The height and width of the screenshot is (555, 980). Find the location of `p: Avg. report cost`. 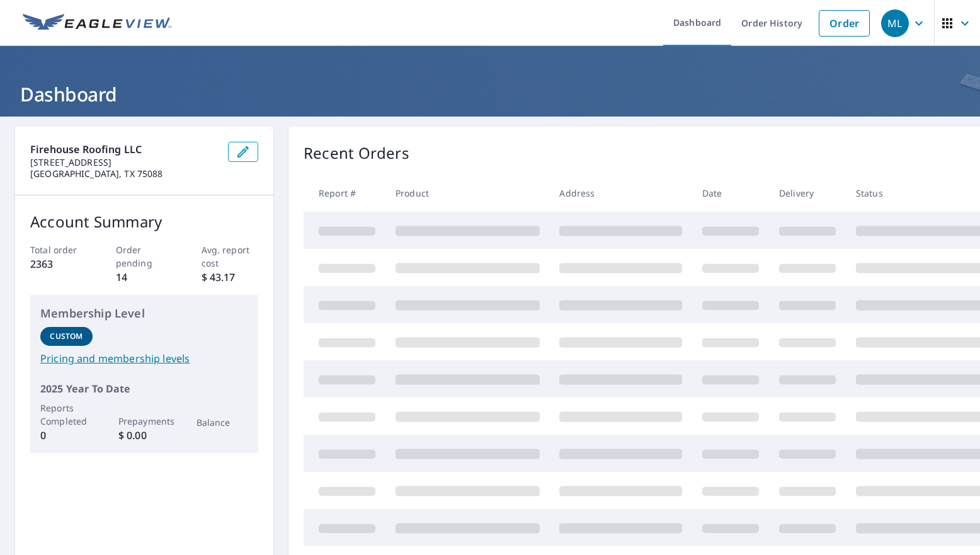

p: Avg. report cost is located at coordinates (230, 256).